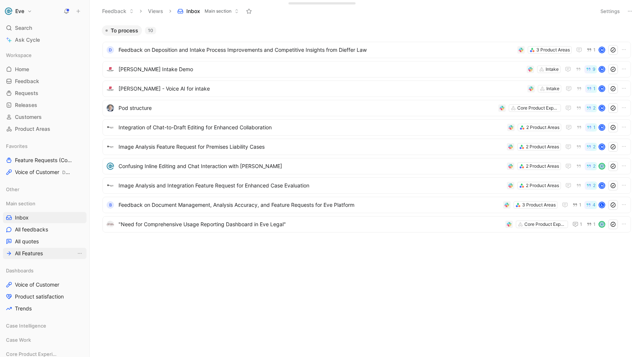 The width and height of the screenshot is (644, 357). Describe the element at coordinates (311, 185) in the screenshot. I see `span: Image Analysis and Integration Feature Request for Enhanced Case Evaluation` at that location.